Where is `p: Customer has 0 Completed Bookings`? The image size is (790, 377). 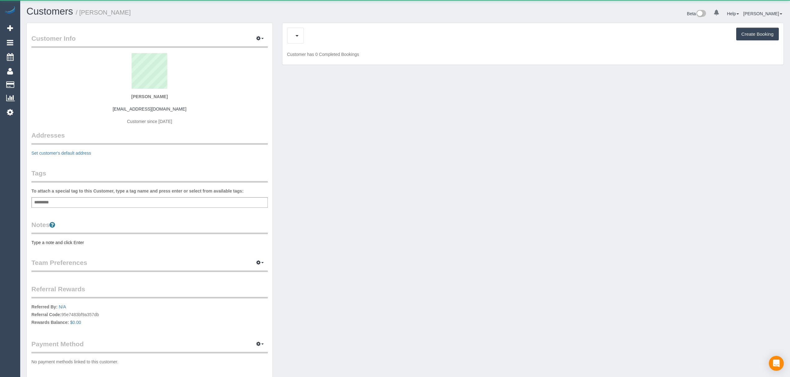
p: Customer has 0 Completed Bookings is located at coordinates (533, 54).